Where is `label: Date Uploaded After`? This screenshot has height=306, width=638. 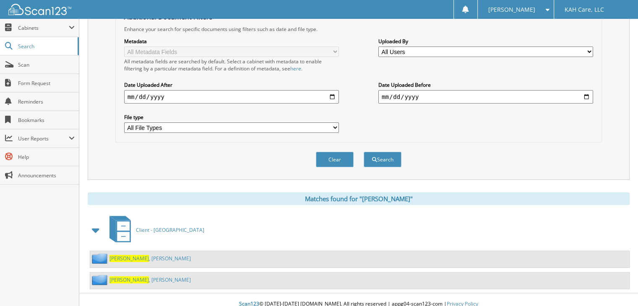
label: Date Uploaded After is located at coordinates (231, 85).